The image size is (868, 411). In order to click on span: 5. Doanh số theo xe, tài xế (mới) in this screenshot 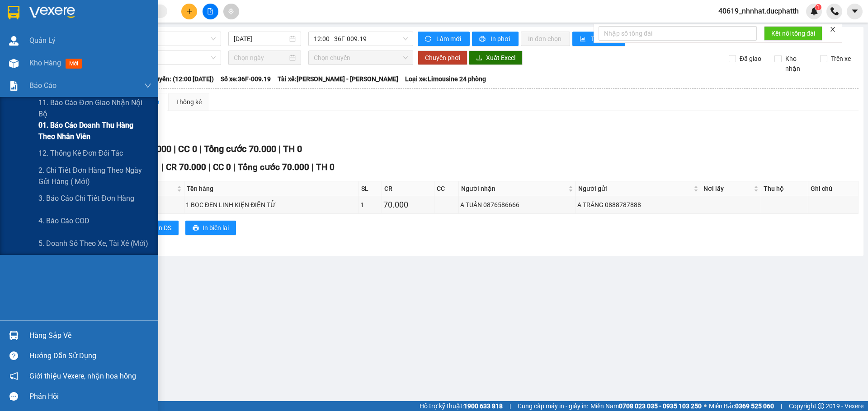, I will do `click(93, 243)`.